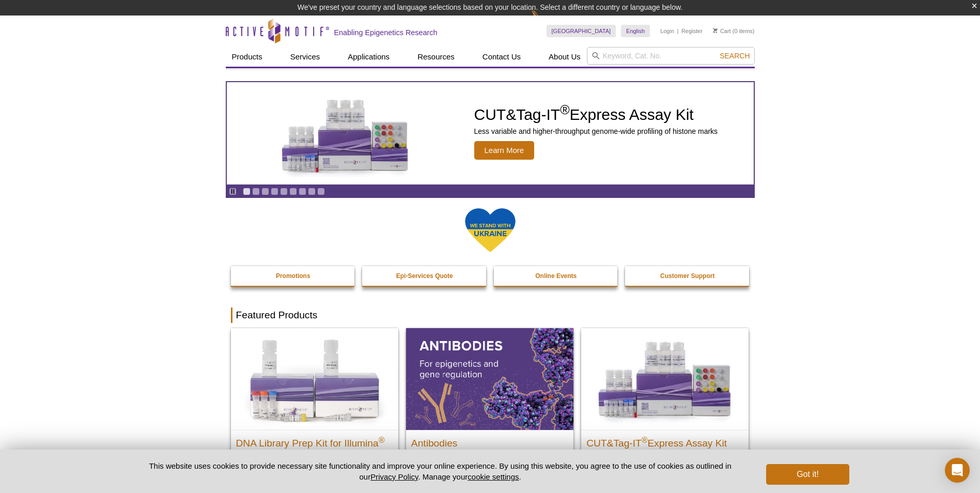 Image resolution: width=980 pixels, height=493 pixels. I want to click on span: Learn More, so click(504, 150).